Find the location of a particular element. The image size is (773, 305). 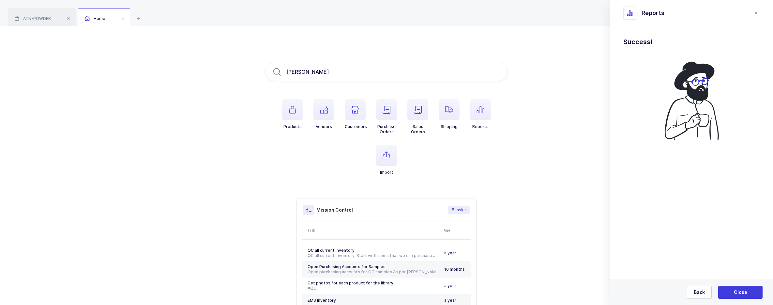

span: Home is located at coordinates (95, 18).